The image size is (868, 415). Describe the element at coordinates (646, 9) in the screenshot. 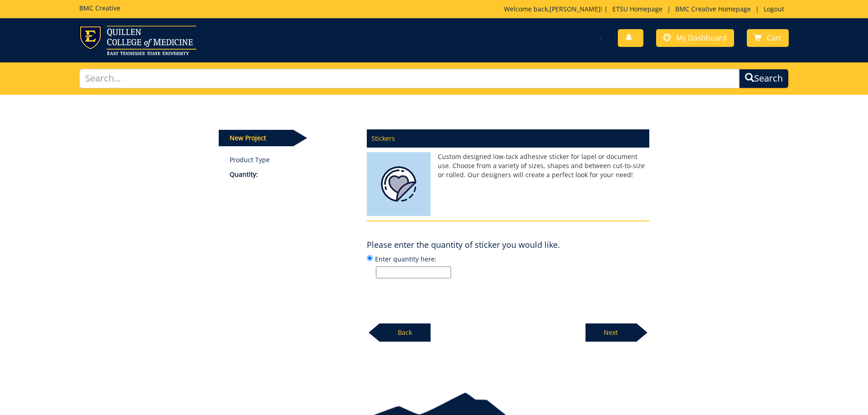

I see `p: Welcome back, ! | | |` at that location.